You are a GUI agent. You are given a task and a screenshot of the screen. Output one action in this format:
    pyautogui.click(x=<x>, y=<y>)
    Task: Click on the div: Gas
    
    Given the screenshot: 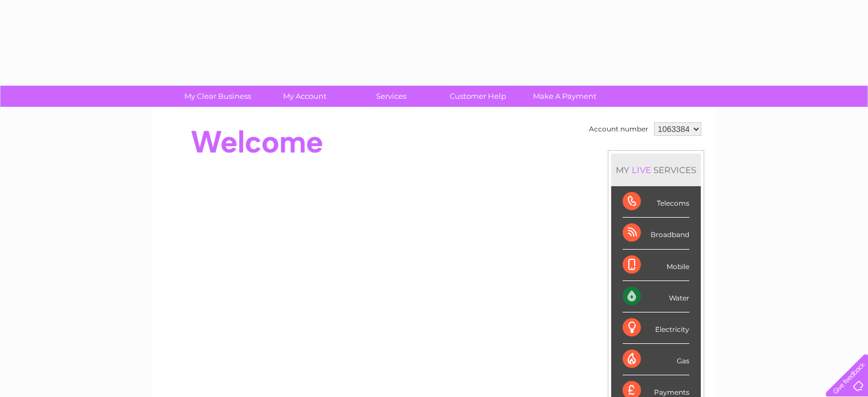 What is the action you would take?
    pyautogui.click(x=656, y=360)
    